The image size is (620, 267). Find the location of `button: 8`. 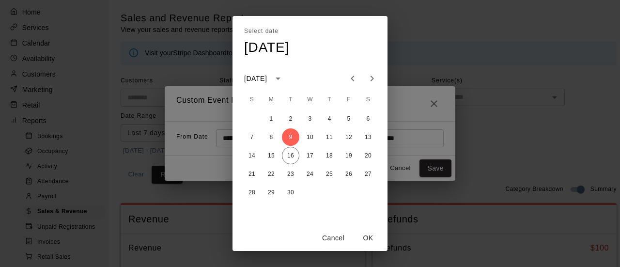

button: 8 is located at coordinates (271, 137).